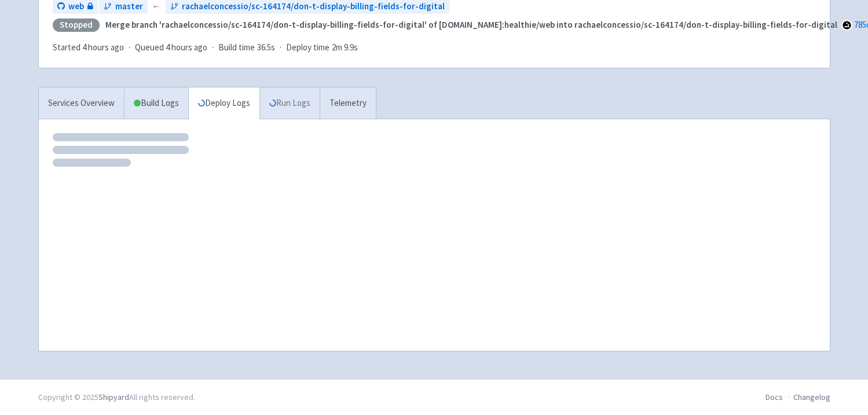 Image resolution: width=868 pixels, height=415 pixels. Describe the element at coordinates (266, 47) in the screenshot. I see `span: 36.5s` at that location.